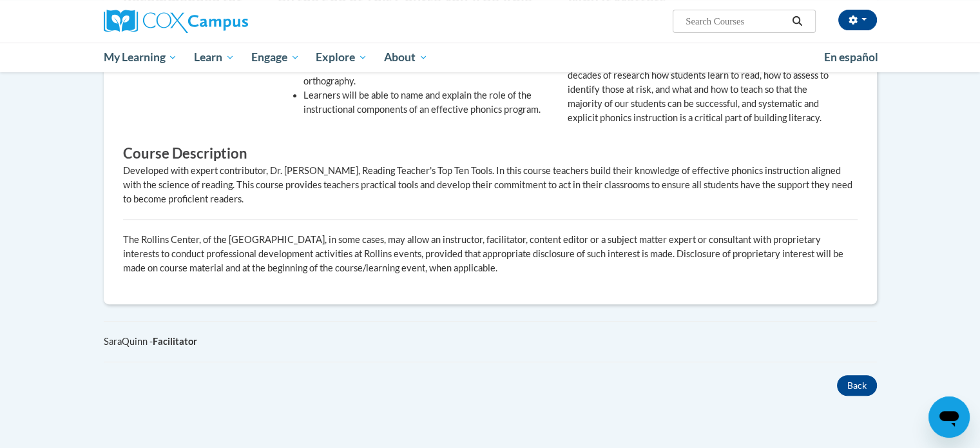 Image resolution: width=980 pixels, height=448 pixels. Describe the element at coordinates (490, 58) in the screenshot. I see `div: Main menu` at that location.